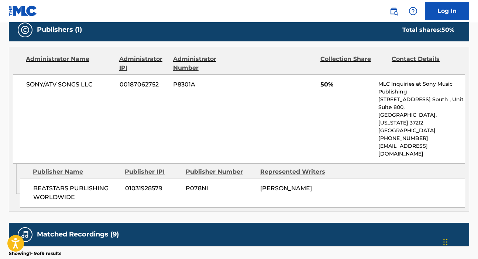 Image resolution: width=478 pixels, height=259 pixels. I want to click on div: Publisher Number, so click(220, 172).